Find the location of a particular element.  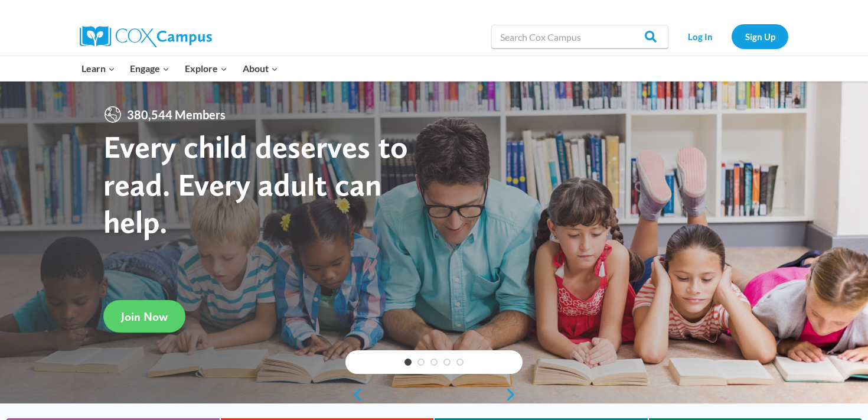

a: next is located at coordinates (514, 394).